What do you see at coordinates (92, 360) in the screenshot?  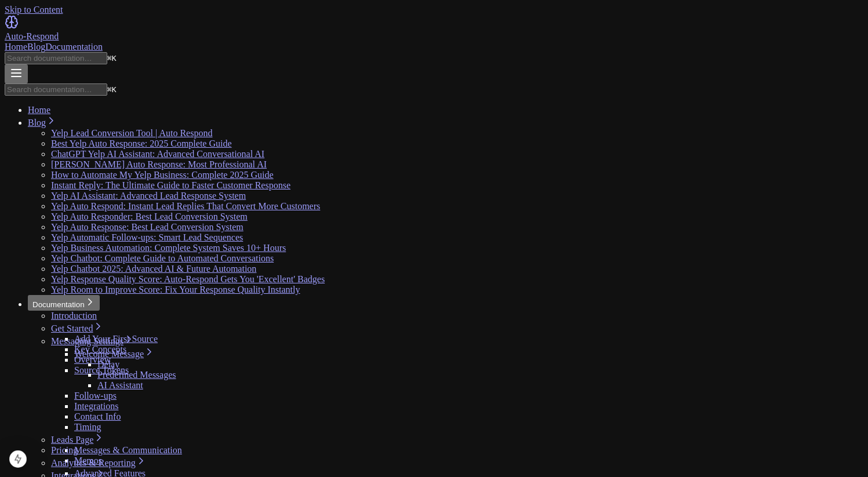 I see `a: Overview` at bounding box center [92, 360].